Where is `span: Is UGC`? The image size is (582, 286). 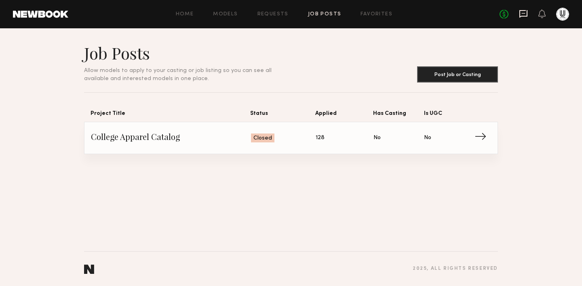 span: Is UGC is located at coordinates (450, 115).